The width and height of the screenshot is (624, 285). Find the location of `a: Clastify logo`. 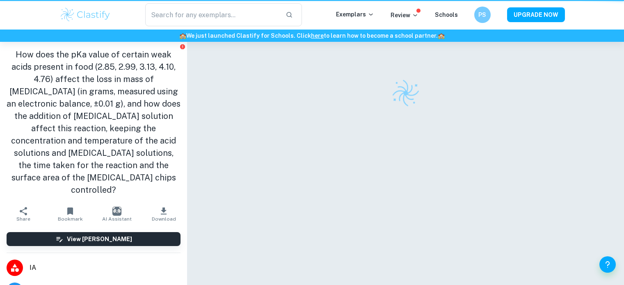

a: Clastify logo is located at coordinates (85, 15).